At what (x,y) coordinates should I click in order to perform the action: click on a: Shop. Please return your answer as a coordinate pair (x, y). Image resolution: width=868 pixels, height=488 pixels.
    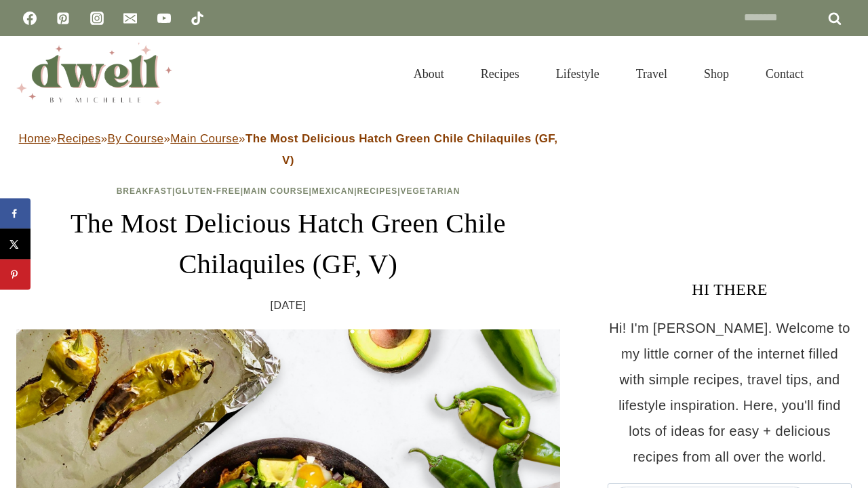
    Looking at the image, I should click on (716, 74).